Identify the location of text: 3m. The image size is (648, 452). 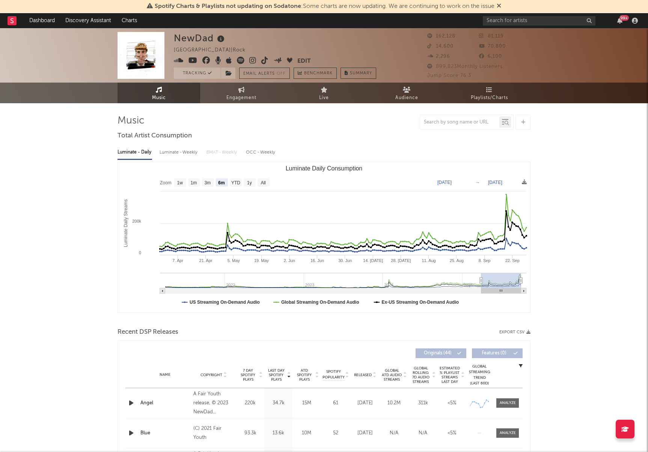
(208, 183).